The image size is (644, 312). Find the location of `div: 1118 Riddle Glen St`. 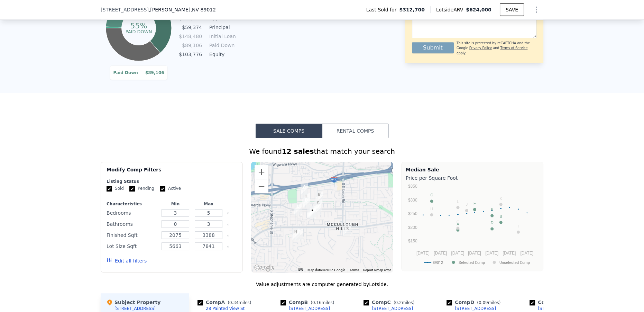

div: 1118 Riddle Glen St is located at coordinates (318, 205).